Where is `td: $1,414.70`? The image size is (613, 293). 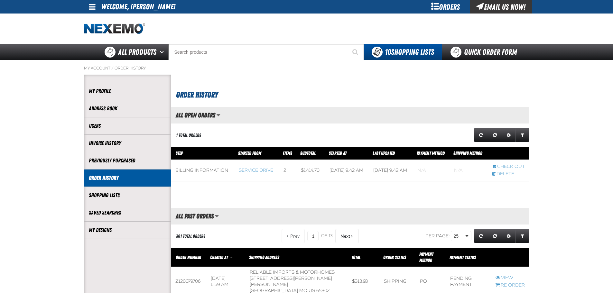 td: $1,414.70 is located at coordinates (311, 171).